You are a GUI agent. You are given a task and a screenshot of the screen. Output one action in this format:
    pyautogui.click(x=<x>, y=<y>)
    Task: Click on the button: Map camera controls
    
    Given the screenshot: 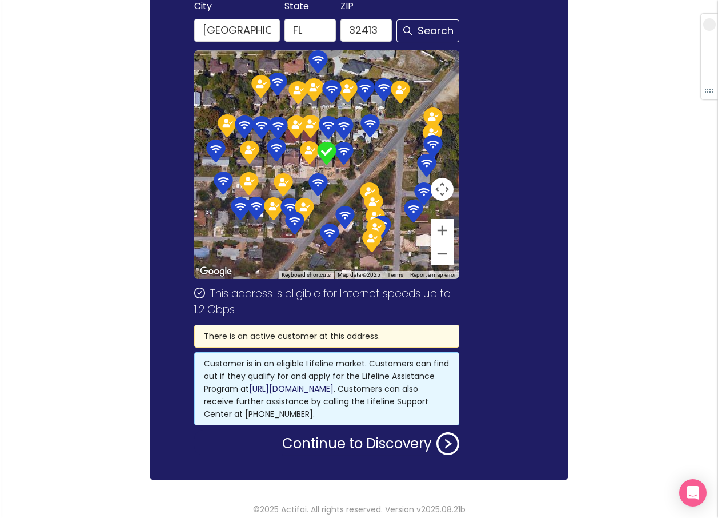 What is the action you would take?
    pyautogui.click(x=442, y=189)
    